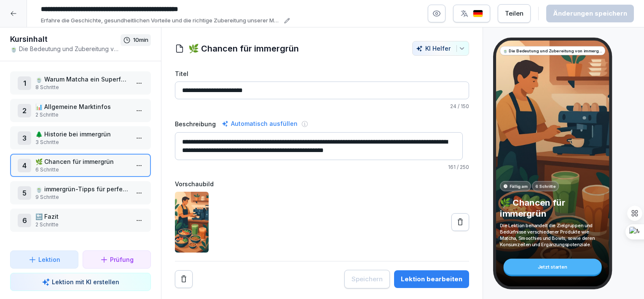 This screenshot has width=644, height=299. I want to click on div: KI Helfer, so click(441, 48).